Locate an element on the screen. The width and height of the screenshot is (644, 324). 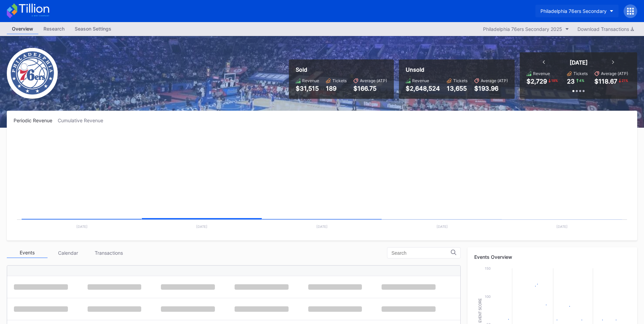
div: 13,655 is located at coordinates (457, 88).